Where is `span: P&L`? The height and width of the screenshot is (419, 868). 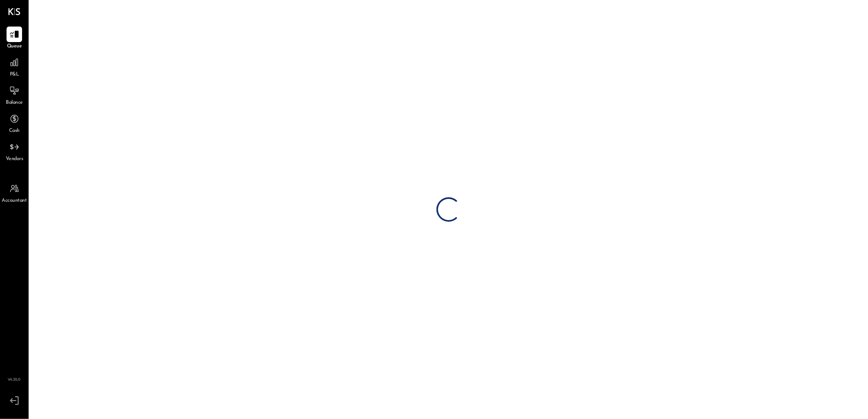
span: P&L is located at coordinates (14, 75).